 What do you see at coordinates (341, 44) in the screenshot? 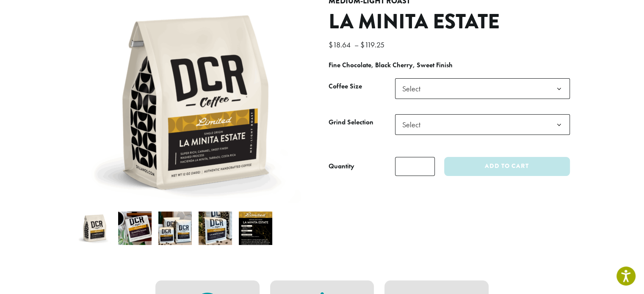
I see `bdi: 18.64` at bounding box center [341, 44].